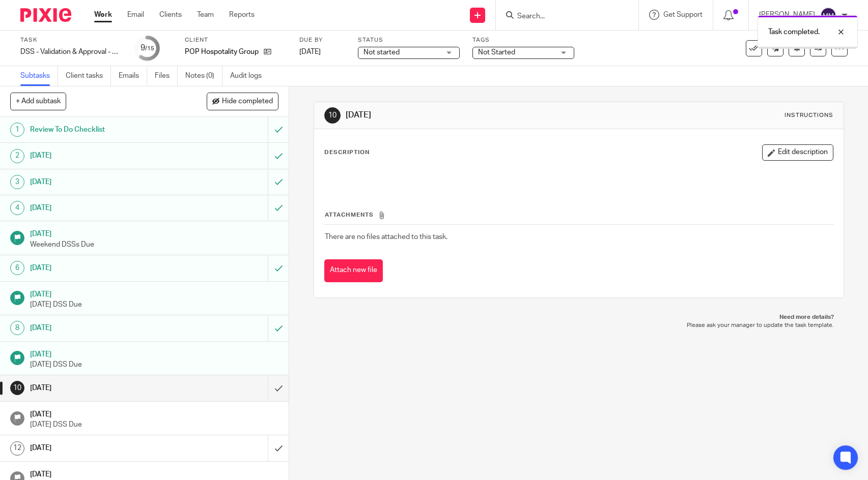 The width and height of the screenshot is (868, 480). I want to click on div: Instructions, so click(809, 115).